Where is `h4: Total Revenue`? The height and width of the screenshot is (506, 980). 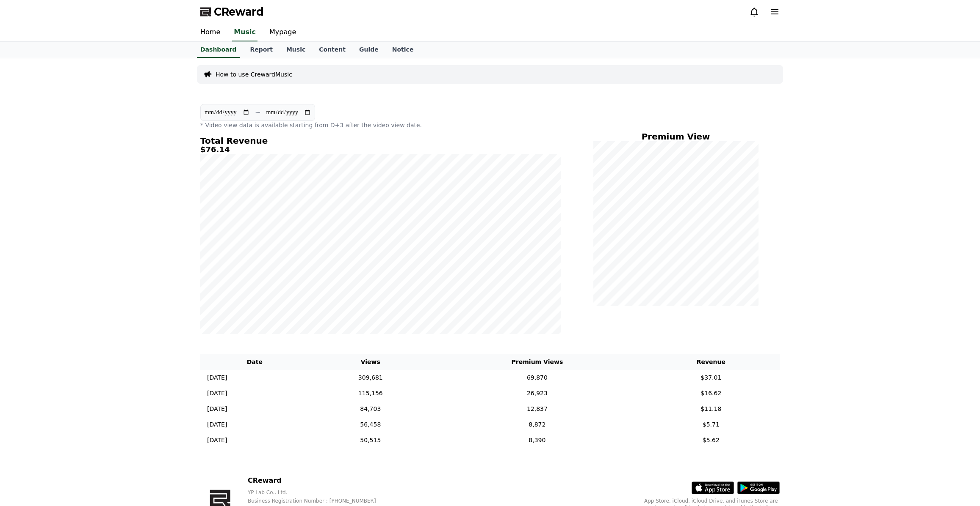 h4: Total Revenue is located at coordinates (381, 141).